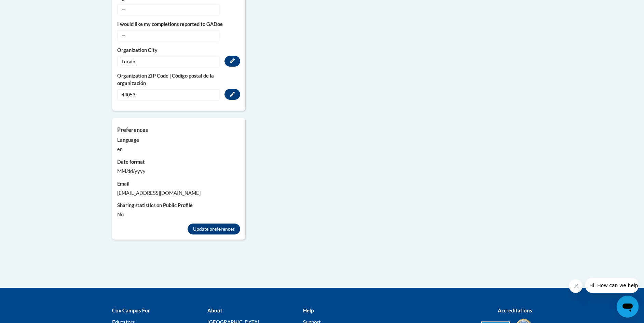  Describe the element at coordinates (515, 310) in the screenshot. I see `b: Accreditations` at that location.